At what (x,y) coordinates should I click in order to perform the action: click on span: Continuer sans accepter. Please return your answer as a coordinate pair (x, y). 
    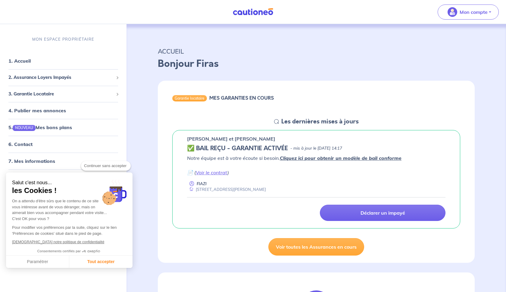
    Looking at the image, I should click on (106, 166).